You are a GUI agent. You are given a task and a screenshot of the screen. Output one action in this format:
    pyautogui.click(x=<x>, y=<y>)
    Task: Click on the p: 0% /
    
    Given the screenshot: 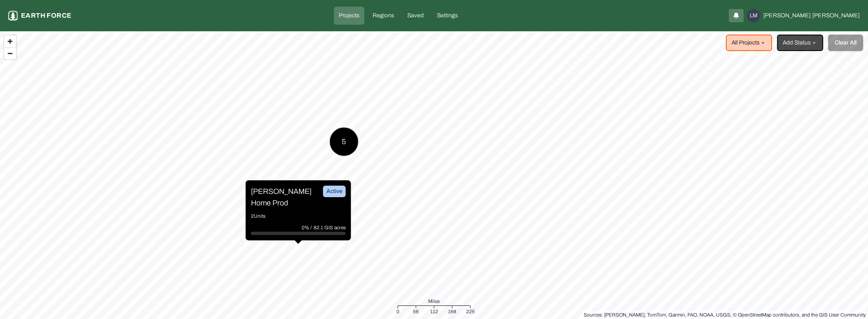 What is the action you would take?
    pyautogui.click(x=308, y=228)
    